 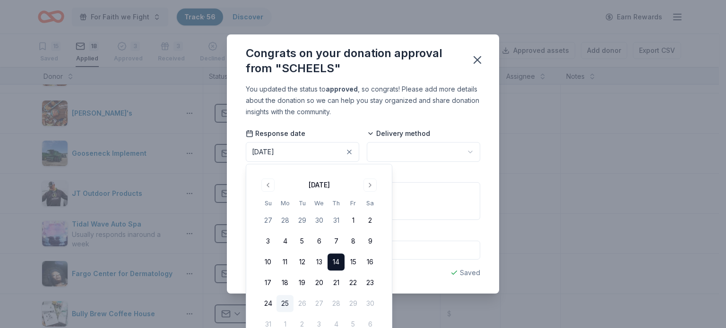 What do you see at coordinates (319, 241) in the screenshot?
I see `button: 6` at bounding box center [319, 241].